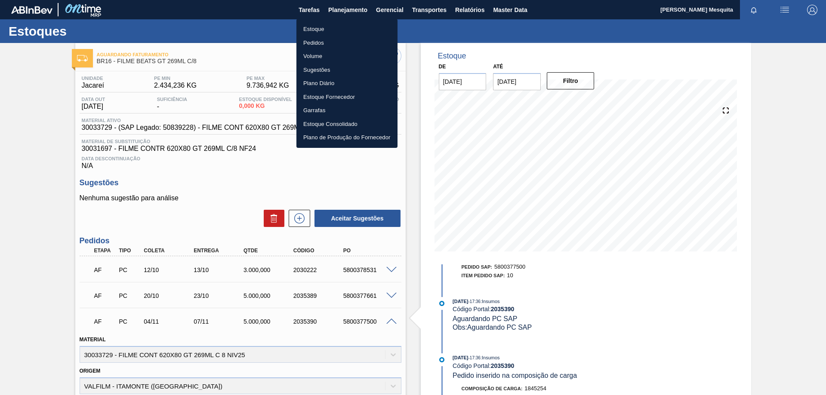 This screenshot has height=395, width=826. What do you see at coordinates (347, 138) in the screenshot?
I see `a: Plano de Produção do Fornecedor` at bounding box center [347, 138].